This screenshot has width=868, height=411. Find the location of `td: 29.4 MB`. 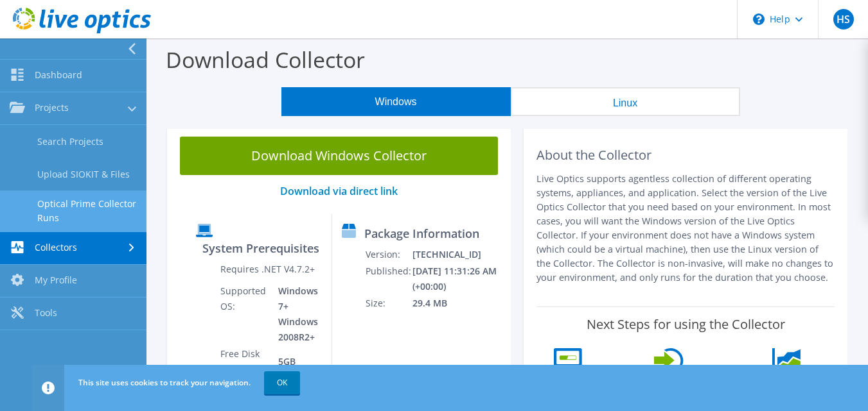

td: 29.4 MB is located at coordinates (458, 304).